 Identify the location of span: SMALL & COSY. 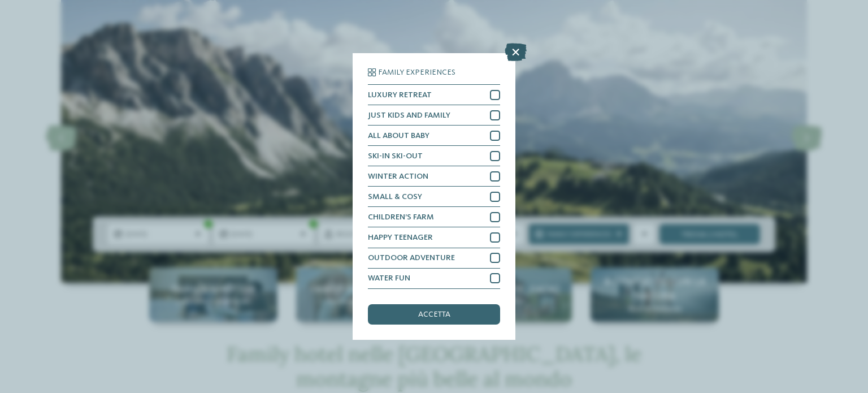
(395, 197).